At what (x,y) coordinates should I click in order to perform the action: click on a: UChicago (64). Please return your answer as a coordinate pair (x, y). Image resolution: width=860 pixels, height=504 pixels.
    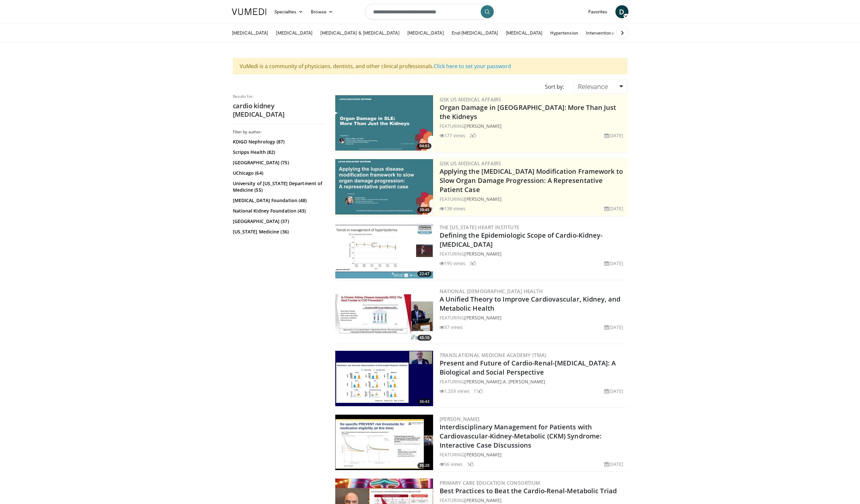
    Looking at the image, I should click on (278, 173).